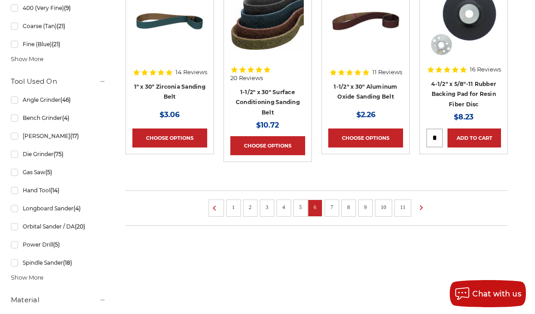 The height and width of the screenshot is (314, 535). I want to click on button: Chat with us, so click(487, 294).